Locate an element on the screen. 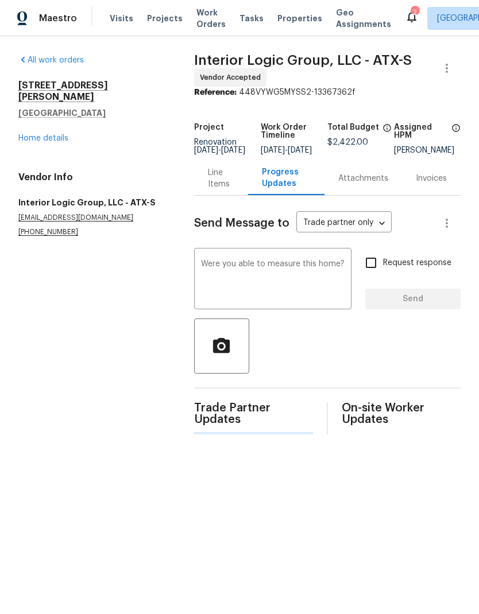 This screenshot has width=479, height=614. div: Attachments is located at coordinates (363, 178).